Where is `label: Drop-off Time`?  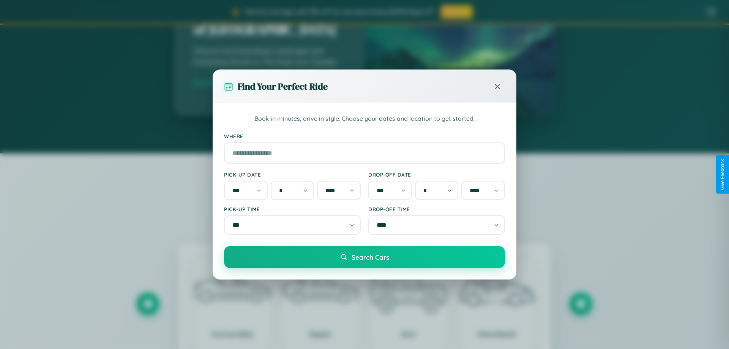
label: Drop-off Time is located at coordinates (437, 209).